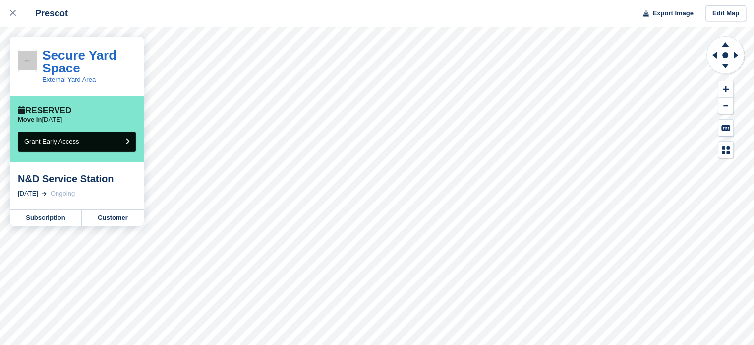  Describe the element at coordinates (77, 178) in the screenshot. I see `div: N&D Service Station` at that location.